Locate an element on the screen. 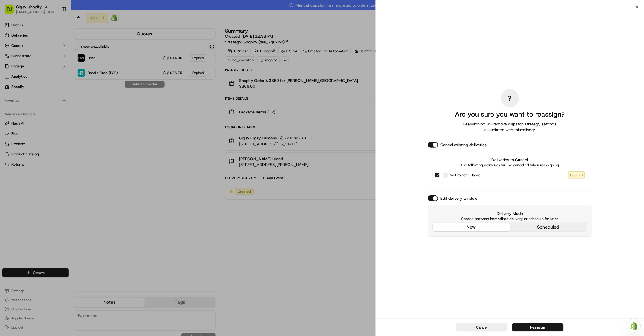 The width and height of the screenshot is (644, 336). a: 💻API Documentation is located at coordinates (70, 115).